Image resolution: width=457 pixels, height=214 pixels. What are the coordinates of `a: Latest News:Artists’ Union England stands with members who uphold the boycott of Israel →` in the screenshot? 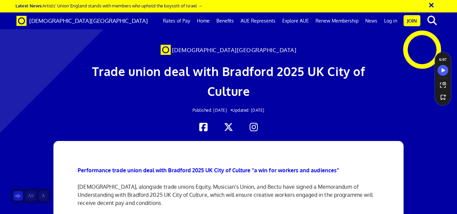 It's located at (109, 5).